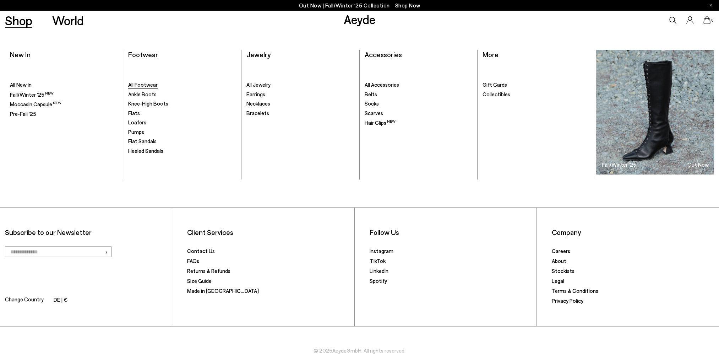  I want to click on a: Ankle Boots, so click(182, 94).